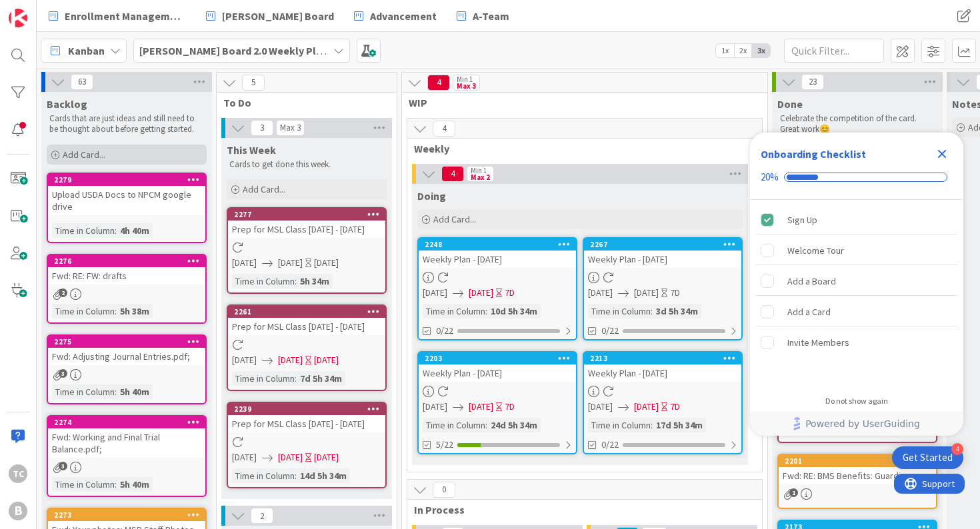 This screenshot has width=980, height=529. Describe the element at coordinates (793, 492) in the screenshot. I see `span: 1` at that location.